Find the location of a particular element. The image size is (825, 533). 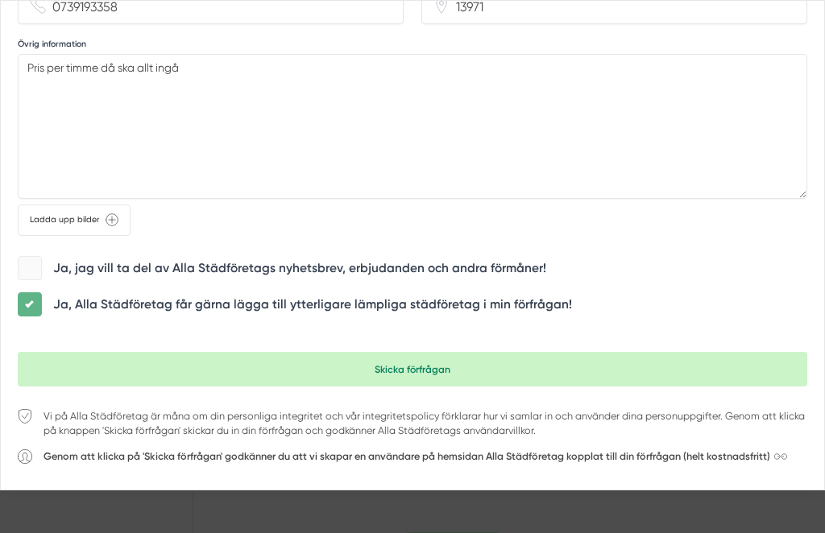

p: Vi på Alla Städföretag är måna om din personliga integritet och vår integritetspolicy förklarar h... is located at coordinates (425, 423).